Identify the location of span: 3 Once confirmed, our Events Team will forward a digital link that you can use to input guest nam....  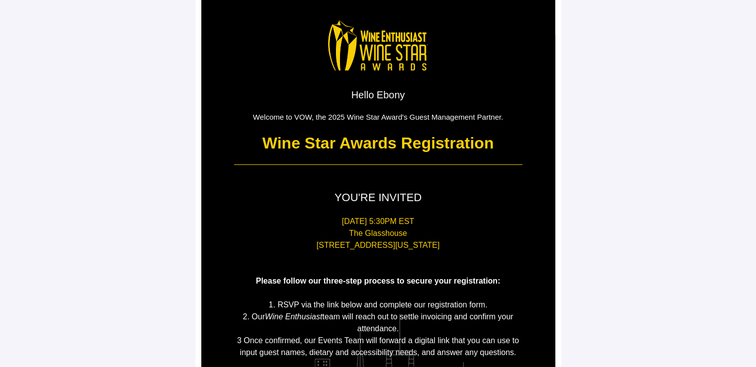
(378, 346).